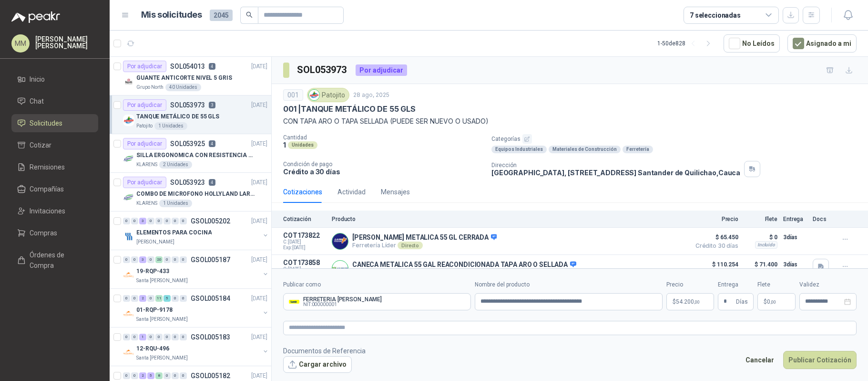 The width and height of the screenshot is (868, 381). What do you see at coordinates (159, 260) in the screenshot?
I see `div: 20` at bounding box center [159, 260].